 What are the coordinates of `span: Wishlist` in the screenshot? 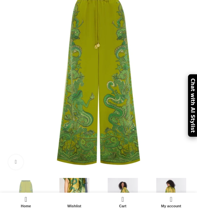 It's located at (75, 206).